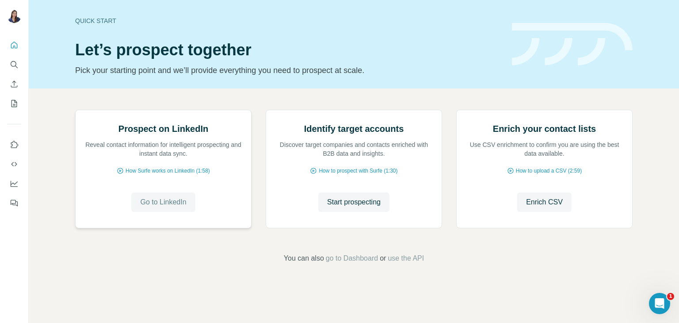  What do you see at coordinates (544, 149) in the screenshot?
I see `p: Use CSV enrichment to confirm you are using the best data available.` at bounding box center [544, 149].